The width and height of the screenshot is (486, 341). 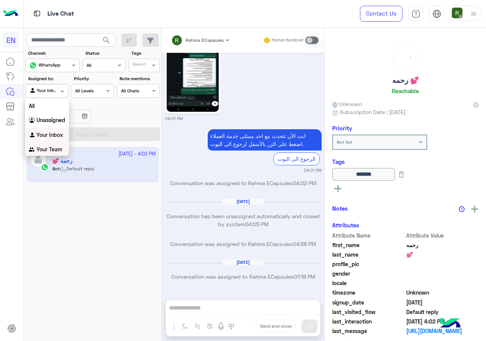 What do you see at coordinates (49, 149) in the screenshot?
I see `b: Your Team` at bounding box center [49, 149].